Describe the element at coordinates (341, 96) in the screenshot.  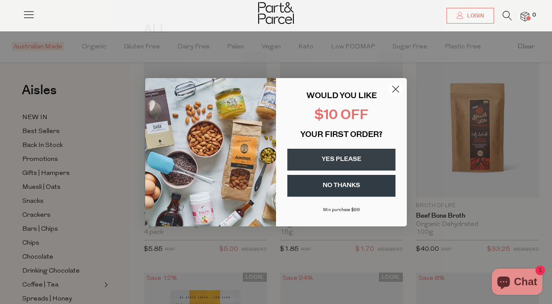
I see `span: WOULD YOU LIKE` at that location.